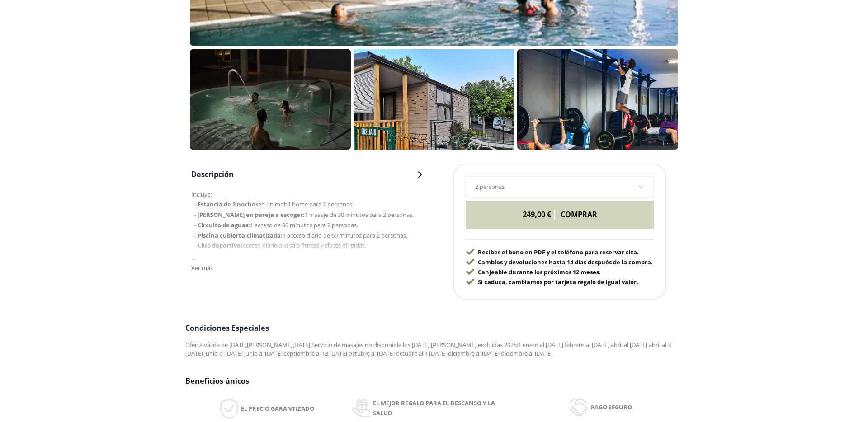 This screenshot has height=422, width=868. Describe the element at coordinates (240, 236) in the screenshot. I see `strong: Piscina cubierta climatizada:` at that location.